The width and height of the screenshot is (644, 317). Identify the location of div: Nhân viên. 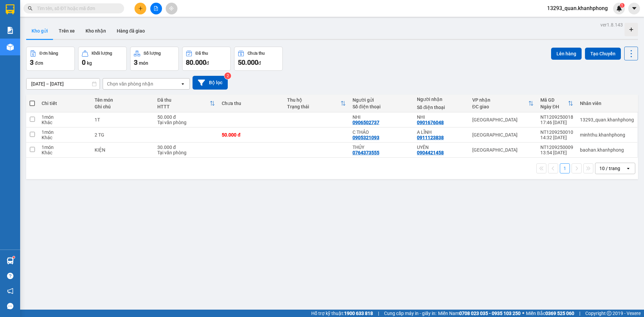
(607, 104).